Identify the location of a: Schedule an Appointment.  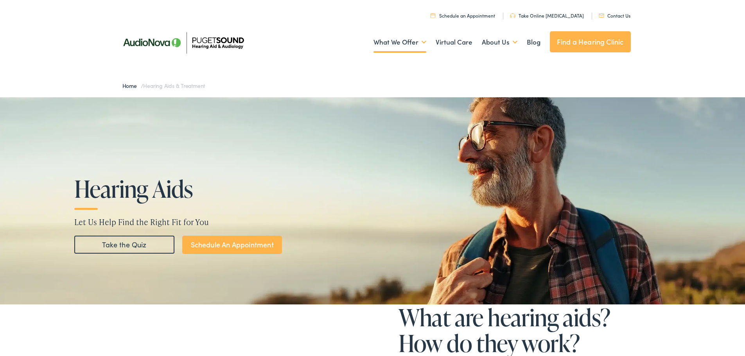
(463, 15).